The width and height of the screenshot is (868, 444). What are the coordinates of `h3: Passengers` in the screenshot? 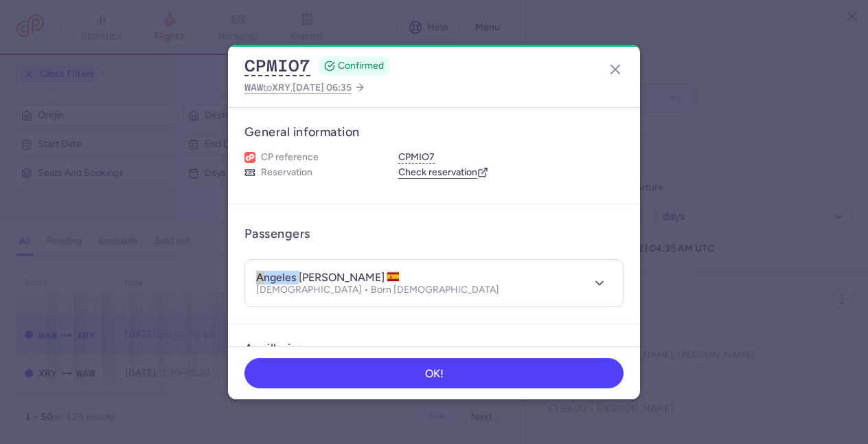 It's located at (277, 234).